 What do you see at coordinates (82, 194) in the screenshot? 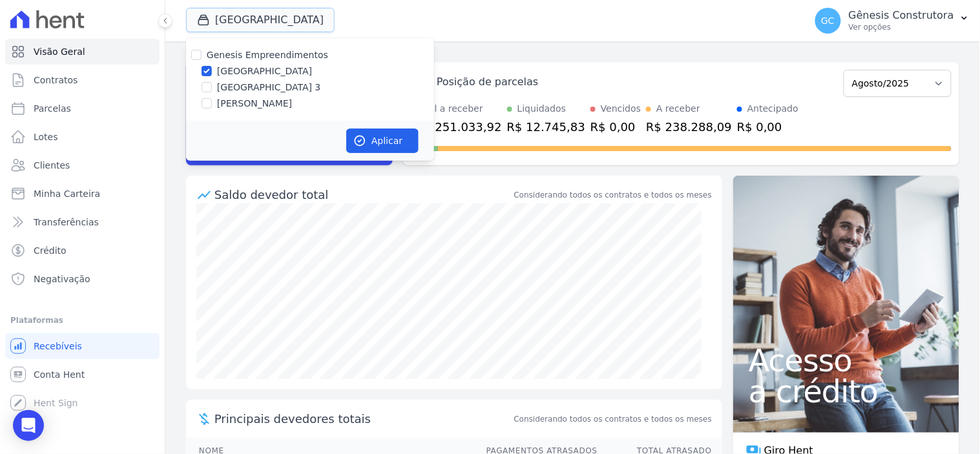
I see `a: Minha Carteira` at bounding box center [82, 194].